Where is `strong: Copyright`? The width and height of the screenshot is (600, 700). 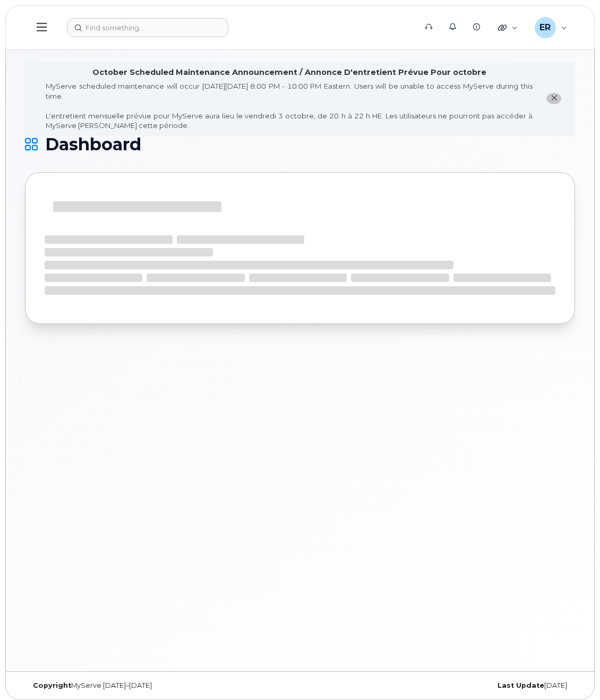
strong: Copyright is located at coordinates (52, 685).